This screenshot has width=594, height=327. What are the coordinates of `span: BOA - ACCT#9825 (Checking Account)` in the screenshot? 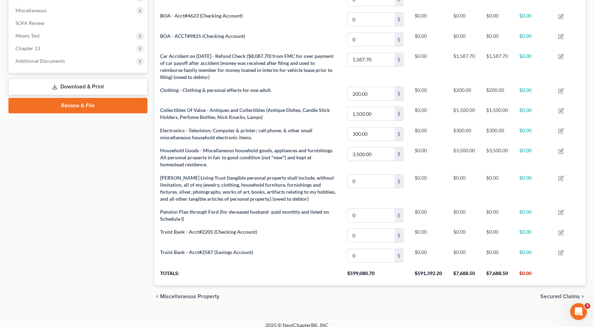 It's located at (203, 36).